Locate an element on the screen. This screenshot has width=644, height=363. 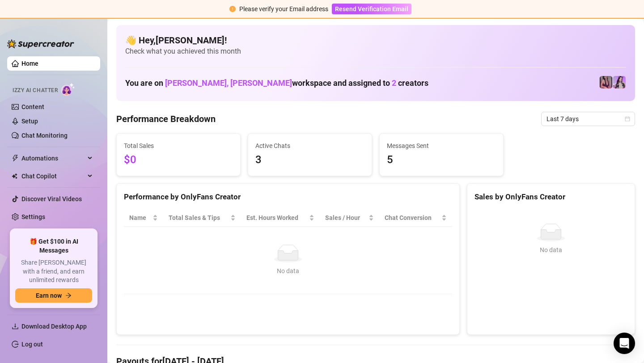
span: Resend Verification Email is located at coordinates (371, 9).